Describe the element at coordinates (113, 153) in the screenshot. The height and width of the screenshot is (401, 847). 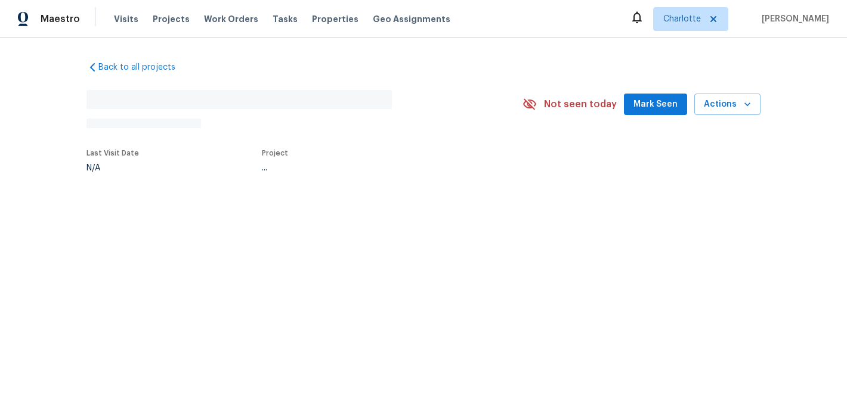
I see `span: Last Visit Date` at that location.